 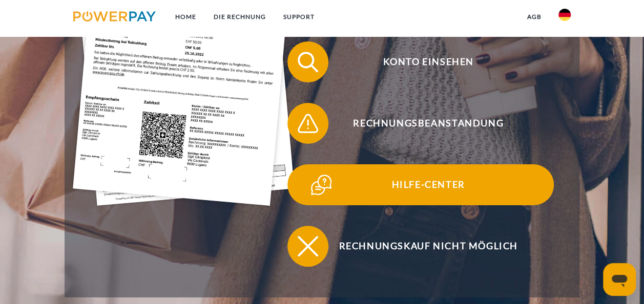 I want to click on button: Rechnungsbeanstandung, so click(x=421, y=123).